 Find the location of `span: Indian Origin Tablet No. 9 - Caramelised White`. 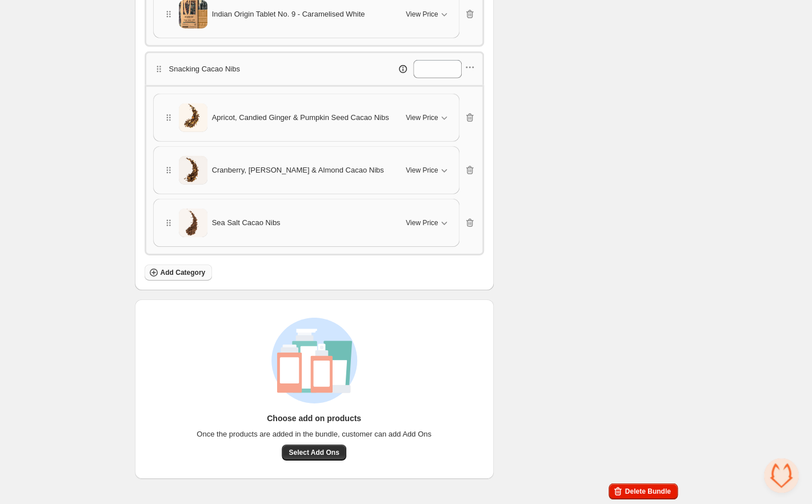

span: Indian Origin Tablet No. 9 - Caramelised White is located at coordinates (289, 14).